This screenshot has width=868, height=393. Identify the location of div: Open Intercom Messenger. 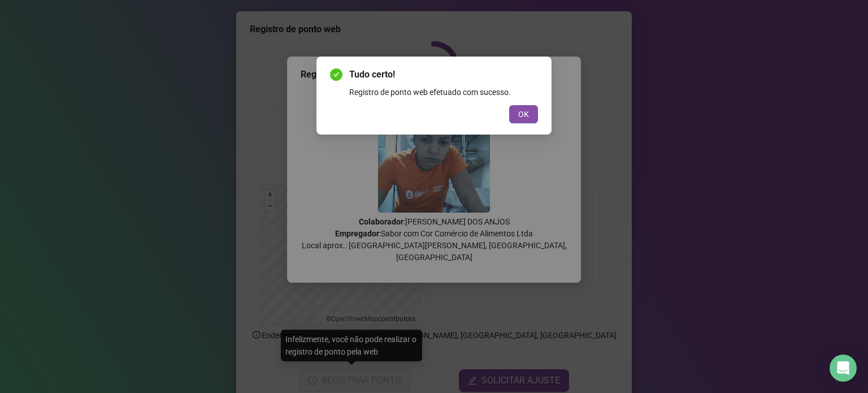
(843, 368).